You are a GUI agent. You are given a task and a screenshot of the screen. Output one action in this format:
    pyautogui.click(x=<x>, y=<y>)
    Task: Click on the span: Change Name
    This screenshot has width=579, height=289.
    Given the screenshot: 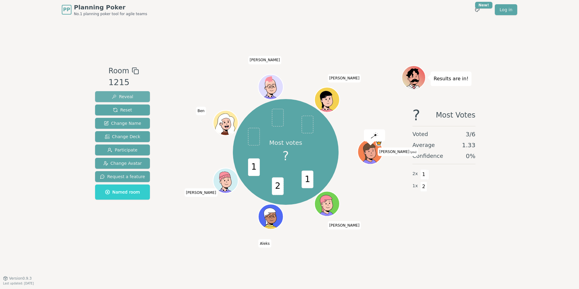 What is the action you would take?
    pyautogui.click(x=122, y=123)
    